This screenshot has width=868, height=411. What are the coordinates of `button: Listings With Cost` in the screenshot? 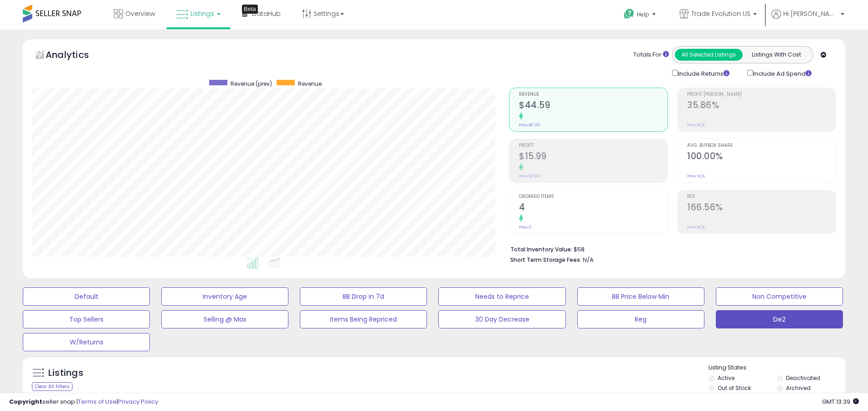 It's located at (776, 55).